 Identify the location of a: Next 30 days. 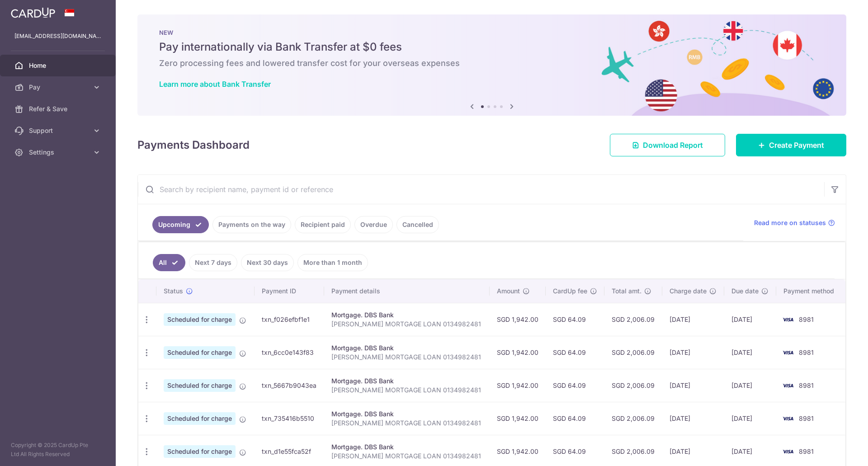
(267, 263).